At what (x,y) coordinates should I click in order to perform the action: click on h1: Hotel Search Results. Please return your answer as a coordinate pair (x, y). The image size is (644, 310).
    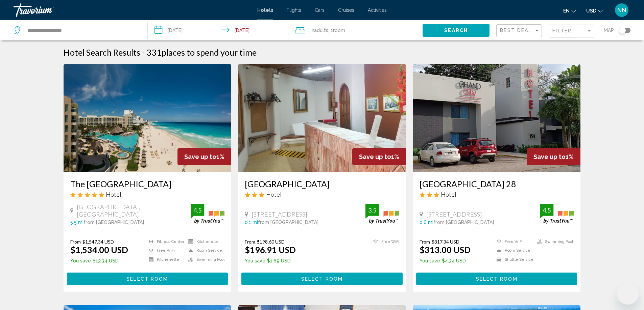
    Looking at the image, I should click on (102, 52).